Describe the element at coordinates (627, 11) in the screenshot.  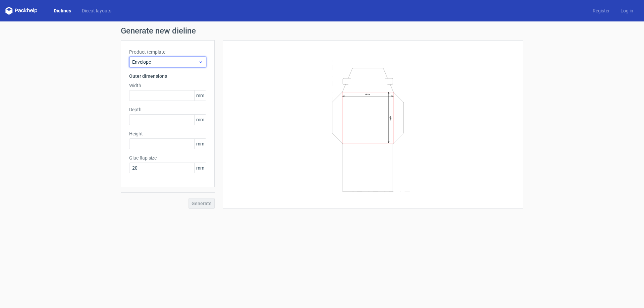
I see `a: Log in` at that location.